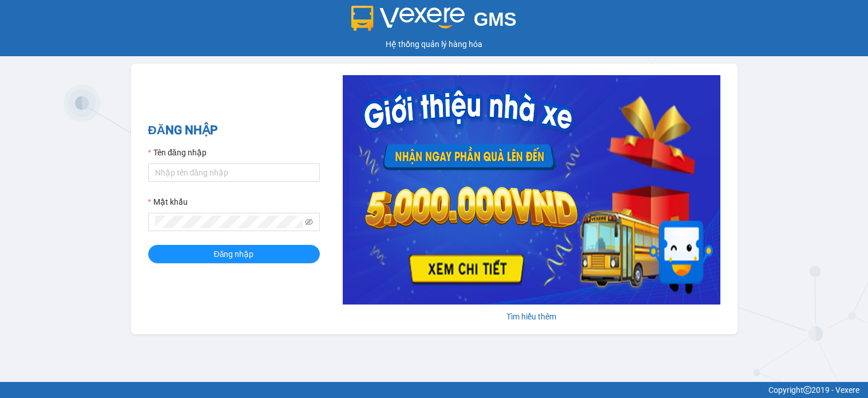 The height and width of the screenshot is (398, 868). What do you see at coordinates (808, 390) in the screenshot?
I see `span: copyright` at bounding box center [808, 390].